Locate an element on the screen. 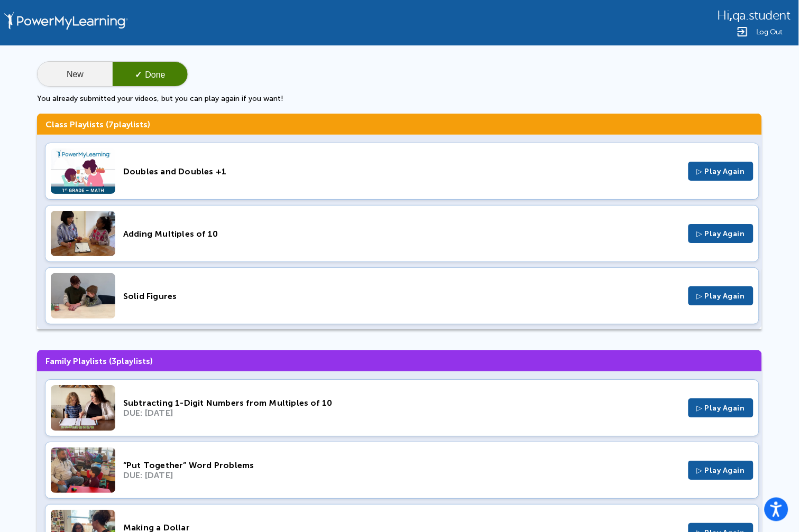  div: “Put Together” Word Problems is located at coordinates (402, 465).